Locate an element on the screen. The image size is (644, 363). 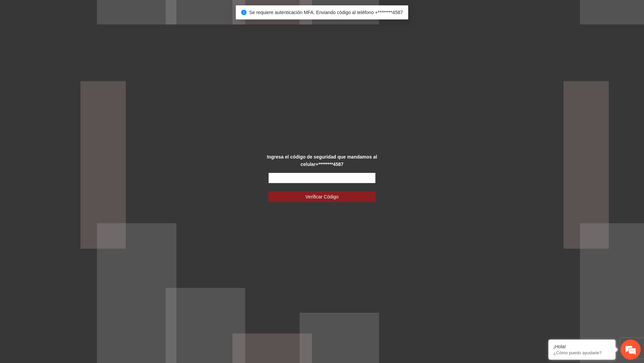
textarea: Escriba su mensaje y pulse “Intro” is located at coordinates (65, 195).